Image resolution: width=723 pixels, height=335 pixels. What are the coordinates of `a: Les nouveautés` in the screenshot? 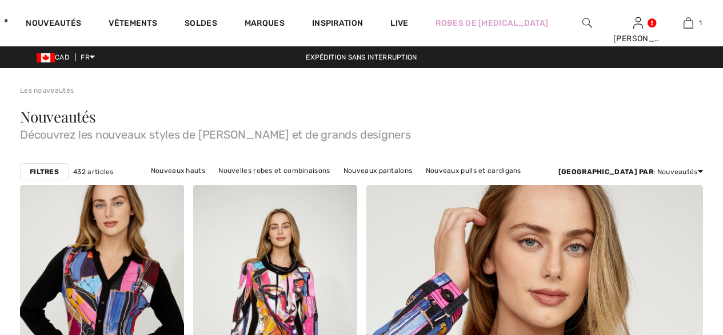 It's located at (47, 90).